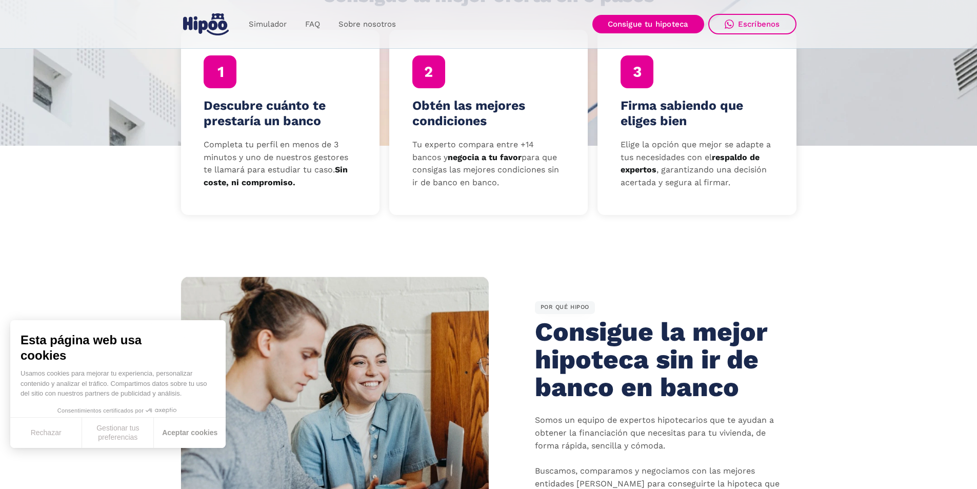 The image size is (977, 489). Describe the element at coordinates (648, 24) in the screenshot. I see `a: Consigue tu hipoteca` at that location.